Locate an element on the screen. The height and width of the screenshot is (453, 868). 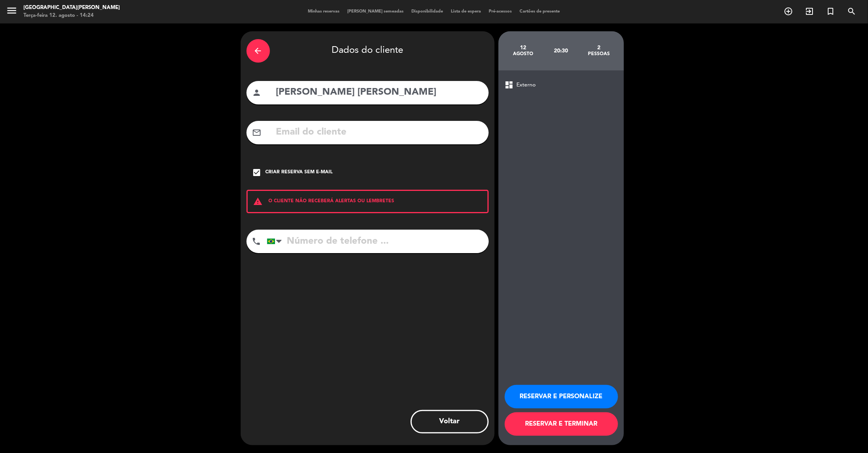
span: Minhas reservas is located at coordinates (324, 11).